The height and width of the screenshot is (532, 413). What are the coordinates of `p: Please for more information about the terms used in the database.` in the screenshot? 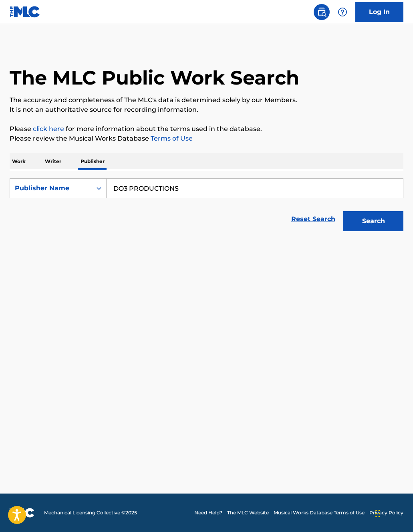 It's located at (206, 129).